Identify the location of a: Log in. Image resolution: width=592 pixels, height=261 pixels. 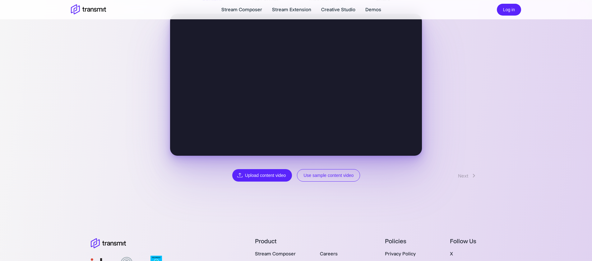
(509, 9).